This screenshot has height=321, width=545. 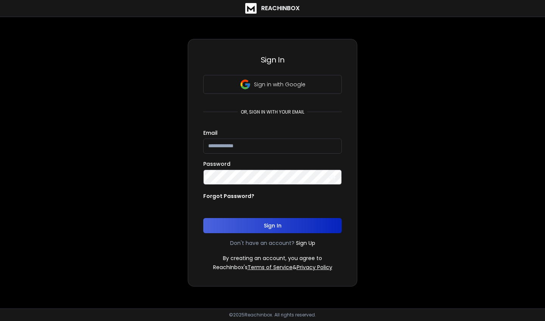 I want to click on a: Sign Up, so click(x=306, y=243).